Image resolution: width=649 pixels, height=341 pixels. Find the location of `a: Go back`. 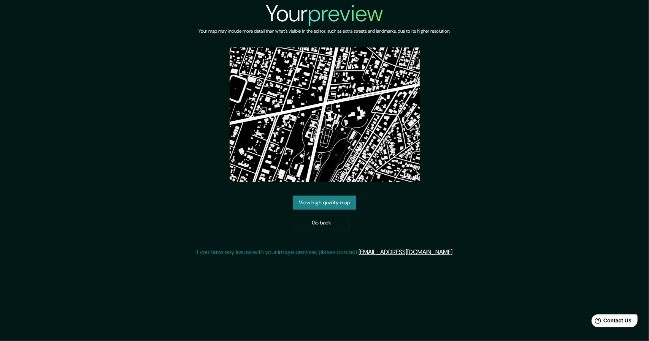

a: Go back is located at coordinates (321, 223).